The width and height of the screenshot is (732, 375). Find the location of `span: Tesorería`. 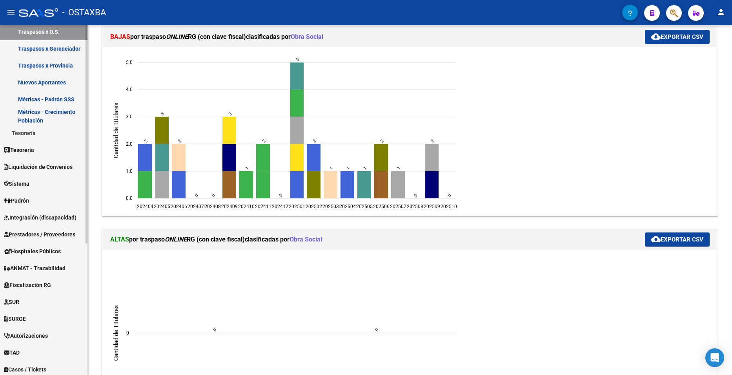

span: Tesorería is located at coordinates (19, 150).